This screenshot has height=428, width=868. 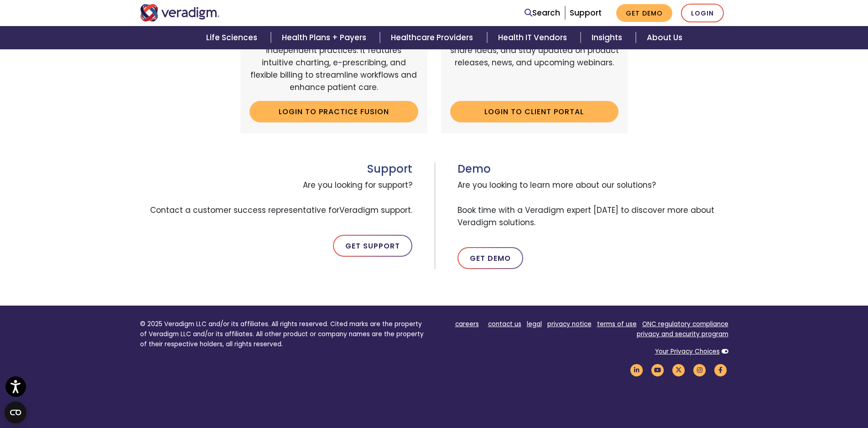 What do you see at coordinates (534, 324) in the screenshot?
I see `a: legal` at bounding box center [534, 324].